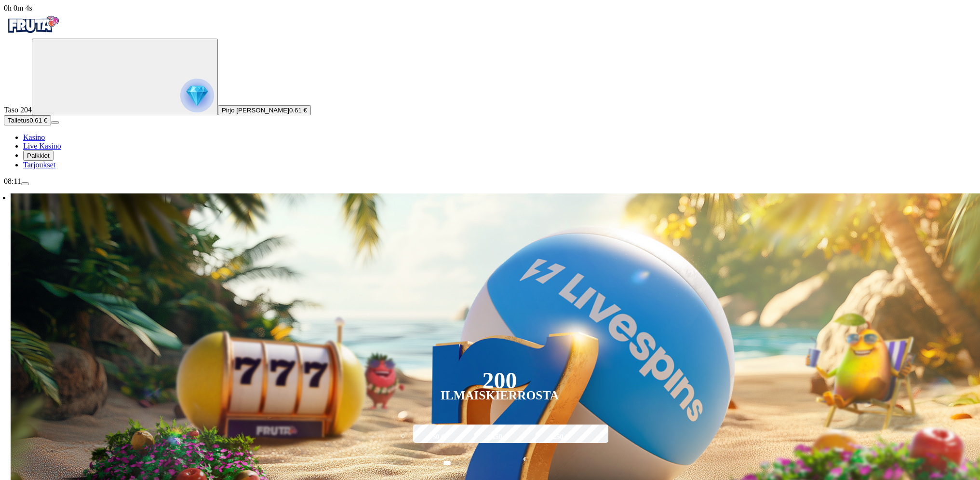 The image size is (980, 480). What do you see at coordinates (18, 120) in the screenshot?
I see `span: Talletus` at bounding box center [18, 120].